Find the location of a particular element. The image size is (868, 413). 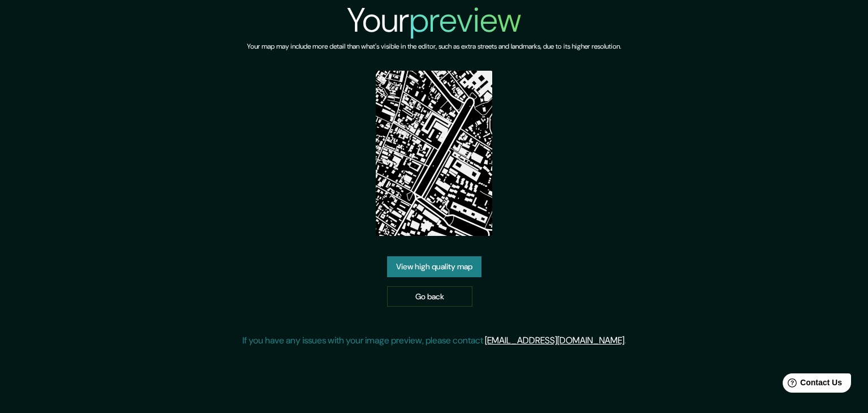

h6: Your map may include more detail than what's visible in the editor, such as extra streets and lan... is located at coordinates (434, 47).